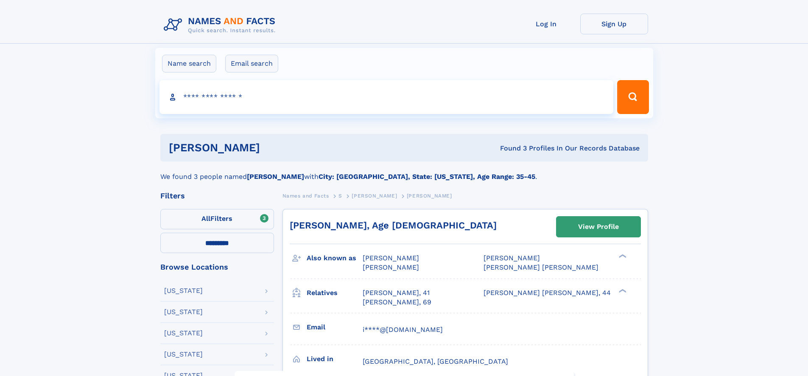 This screenshot has height=376, width=808. I want to click on div: Browse Locations, so click(217, 267).